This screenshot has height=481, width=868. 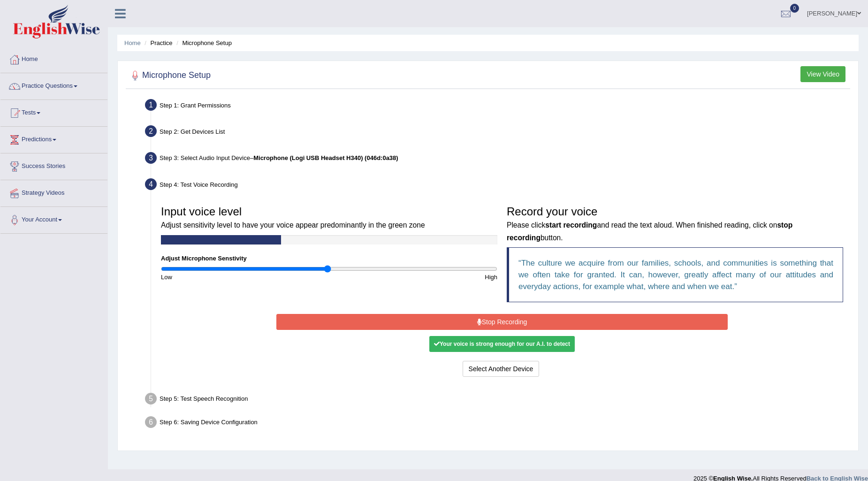 I want to click on span: 0, so click(x=794, y=8).